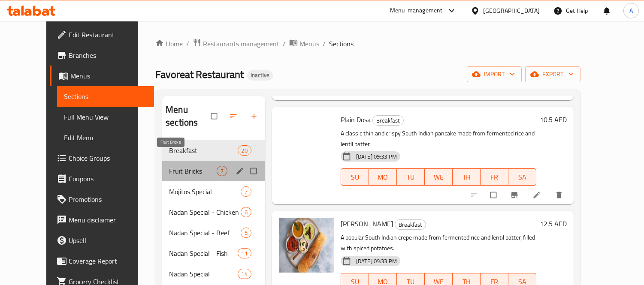 Image resolution: width=644 pixels, height=285 pixels. Describe the element at coordinates (630, 11) in the screenshot. I see `span: A` at that location.